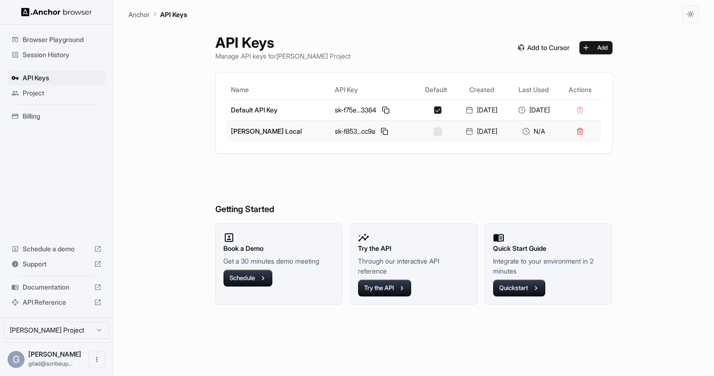  I want to click on p: Get a 30 minutes demo meeting, so click(279, 261).